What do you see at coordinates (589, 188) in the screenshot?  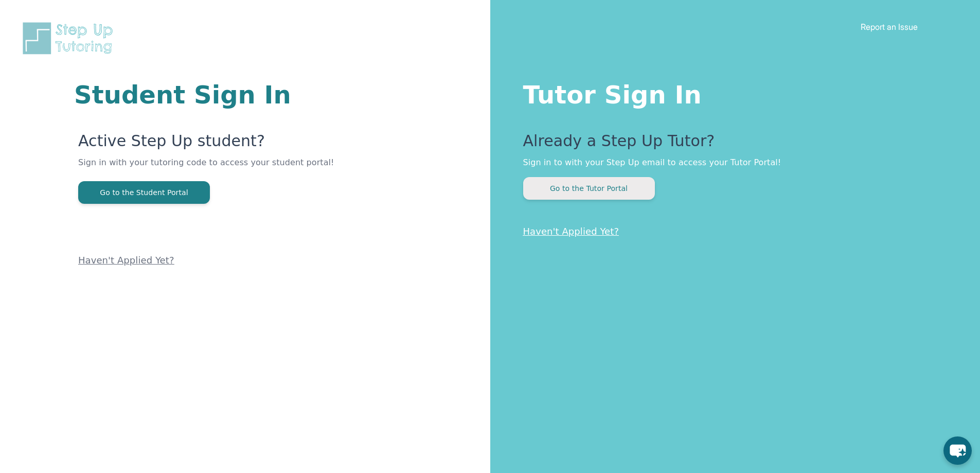 I see `button: Go to the Tutor Portal` at bounding box center [589, 188].